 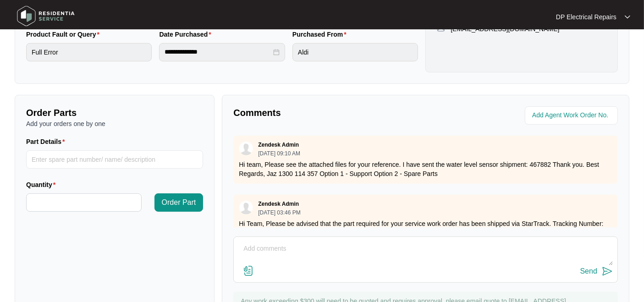 What do you see at coordinates (115, 124) in the screenshot?
I see `p: Add your orders one by one` at bounding box center [115, 124].